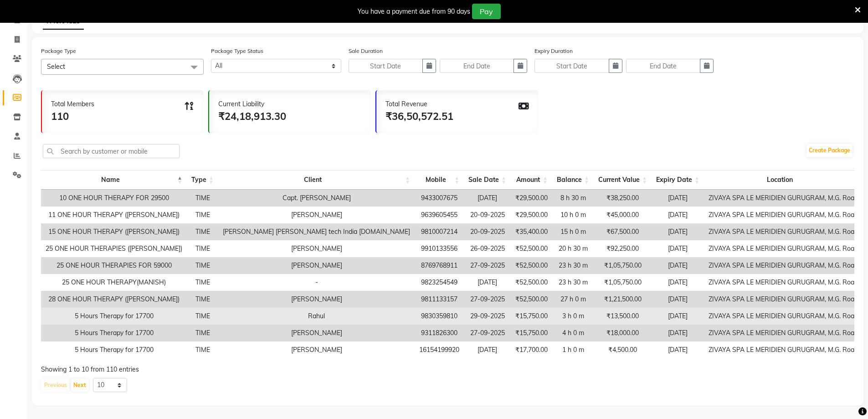  I want to click on div: Total Revenue, so click(419, 104).